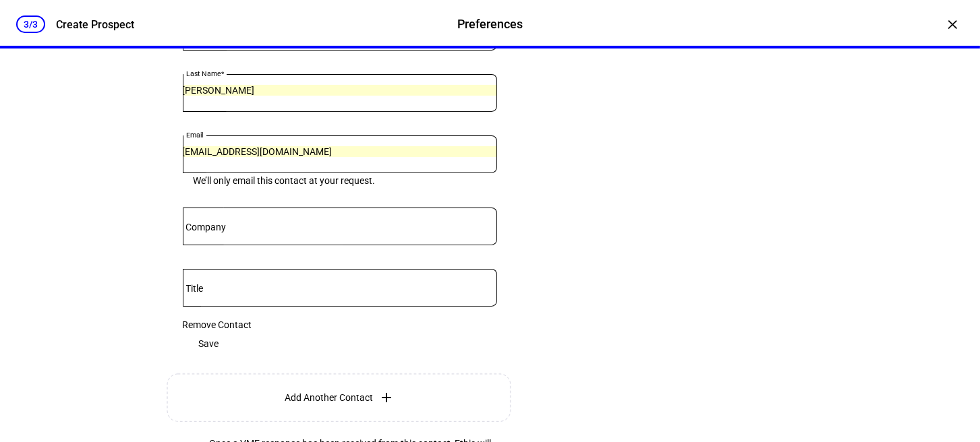  What do you see at coordinates (31, 24) in the screenshot?
I see `div: 3/3` at bounding box center [31, 24].